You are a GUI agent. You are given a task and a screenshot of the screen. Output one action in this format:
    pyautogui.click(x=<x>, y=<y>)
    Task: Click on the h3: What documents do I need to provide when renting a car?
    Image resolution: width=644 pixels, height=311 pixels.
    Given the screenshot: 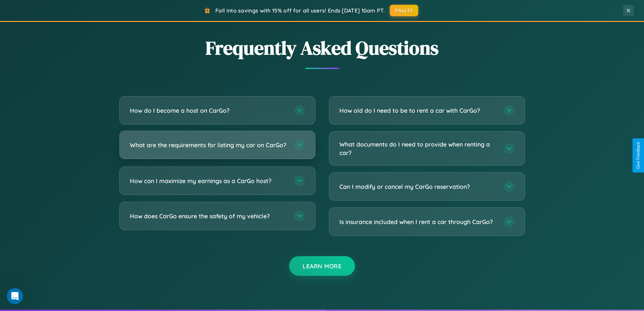 What is the action you would take?
    pyautogui.click(x=418, y=148)
    